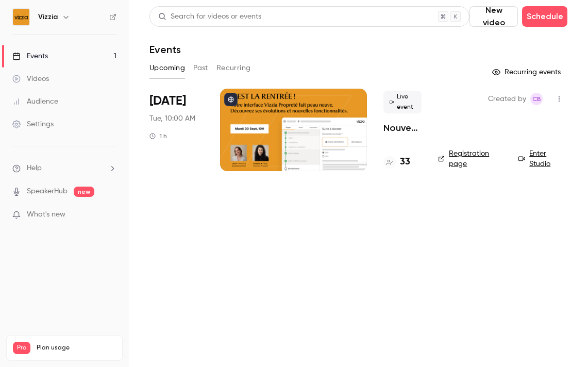  I want to click on span: Tue, 10:00 AM, so click(172, 118).